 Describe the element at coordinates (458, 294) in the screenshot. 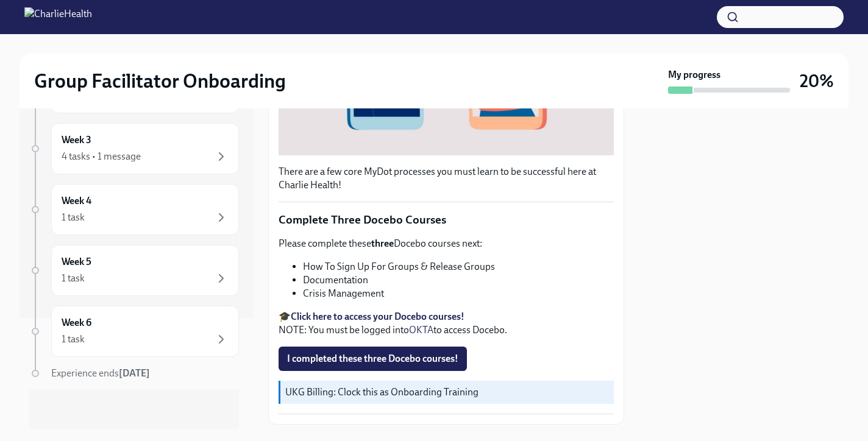

I see `li: Crisis Management` at that location.